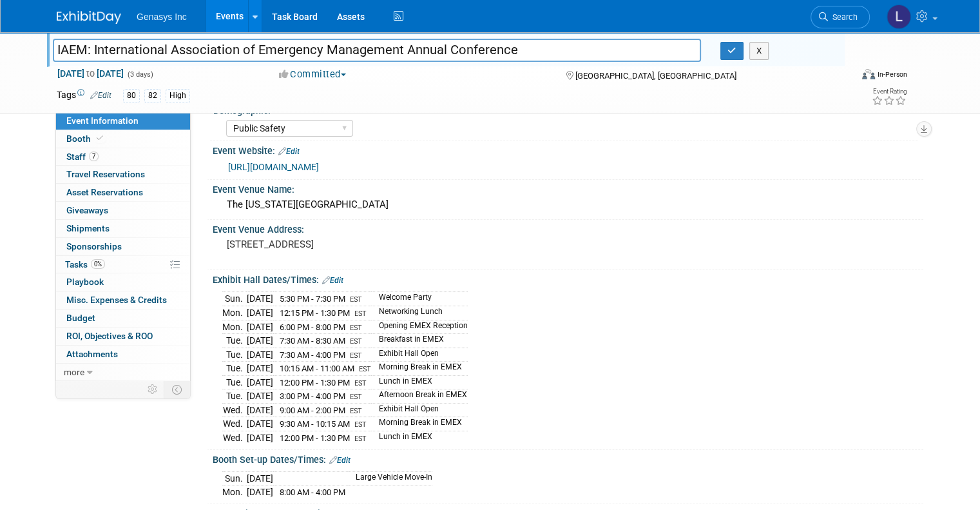  Describe the element at coordinates (177, 389) in the screenshot. I see `td: Toggle Event Tabs` at that location.